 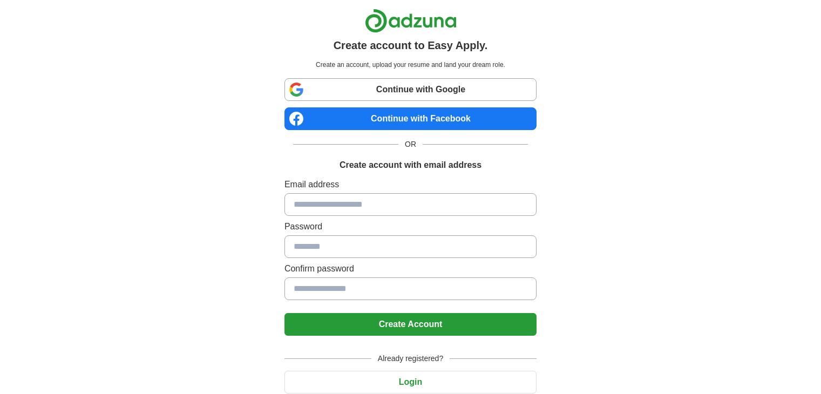 I want to click on a: Login, so click(x=410, y=382).